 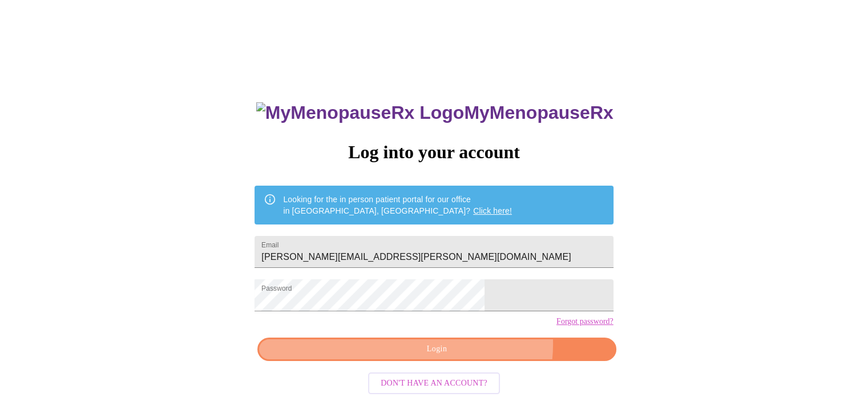 I want to click on a: Don't have an account?, so click(x=434, y=381).